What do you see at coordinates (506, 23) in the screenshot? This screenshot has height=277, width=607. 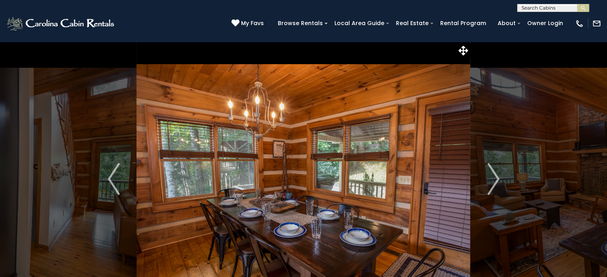 I see `a: About` at bounding box center [506, 23].